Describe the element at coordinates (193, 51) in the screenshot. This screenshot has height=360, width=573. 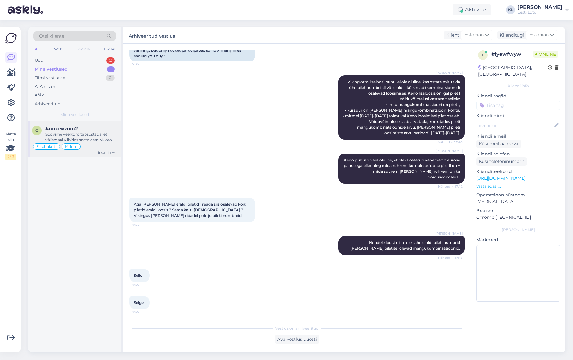
I see `div: Maybe multiple lines simply give you more chances of winning, but only 1 ticket participates, so ...` at that location.